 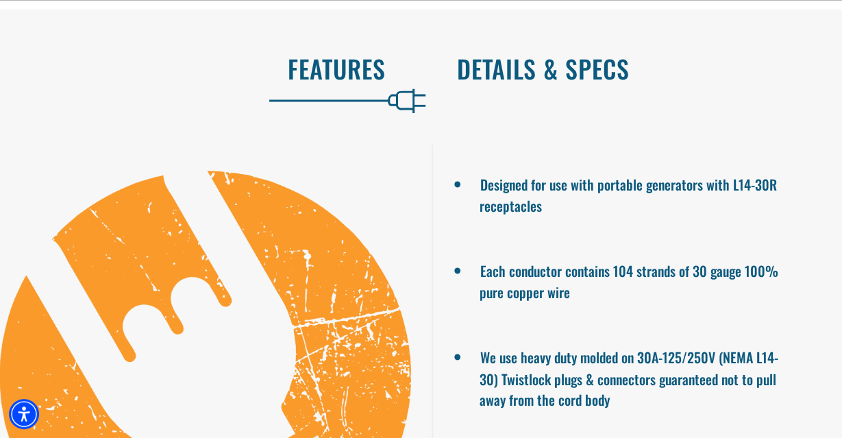 What do you see at coordinates (24, 414) in the screenshot?
I see `div: Accessibility Menu` at bounding box center [24, 414].